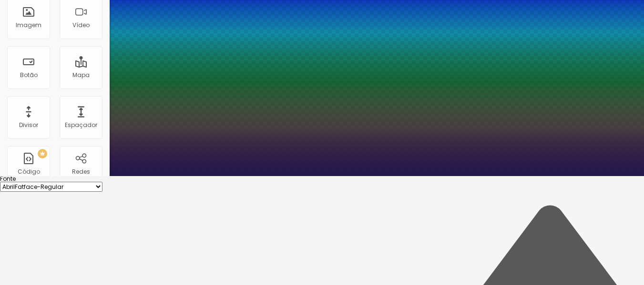 This screenshot has width=644, height=285. What do you see at coordinates (28, 175) in the screenshot?
I see `font: Código HTML` at bounding box center [28, 175].